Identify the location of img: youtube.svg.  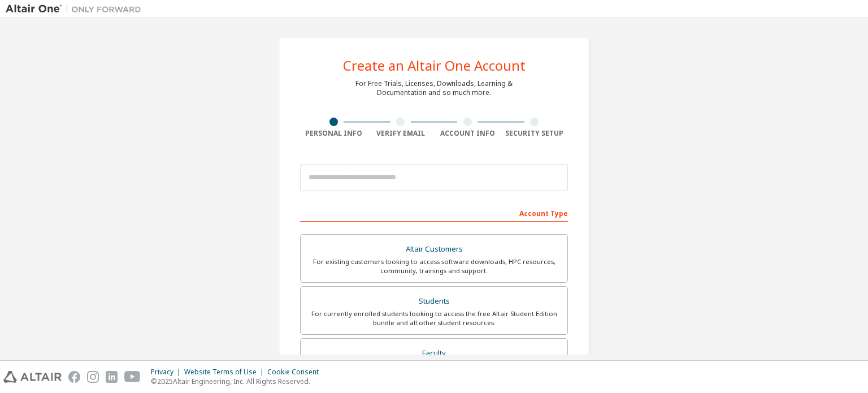
(132, 377).